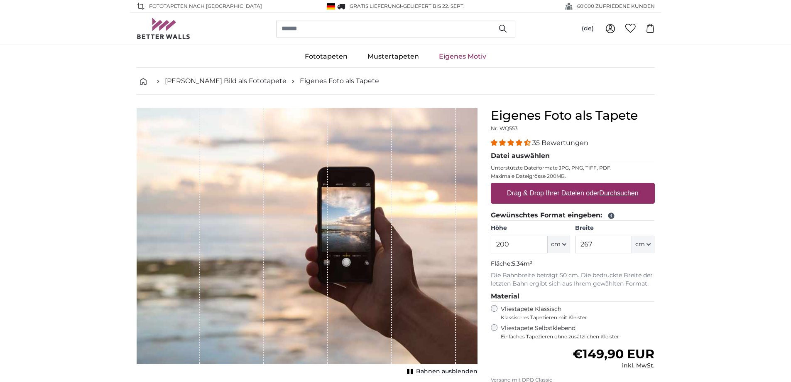 Image resolution: width=791 pixels, height=382 pixels. What do you see at coordinates (573, 215) in the screenshot?
I see `legend: Gewünschtes Format eingeben:` at bounding box center [573, 215].